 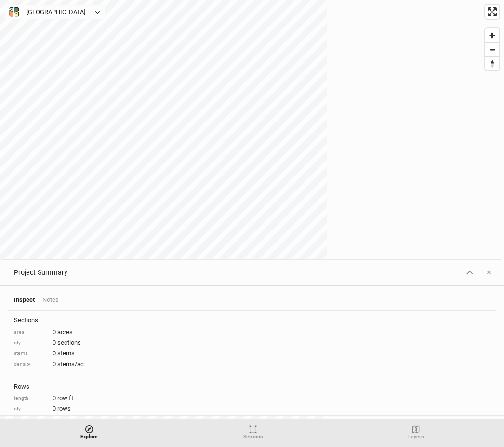 What do you see at coordinates (24, 300) in the screenshot?
I see `div: Inspect` at bounding box center [24, 300].